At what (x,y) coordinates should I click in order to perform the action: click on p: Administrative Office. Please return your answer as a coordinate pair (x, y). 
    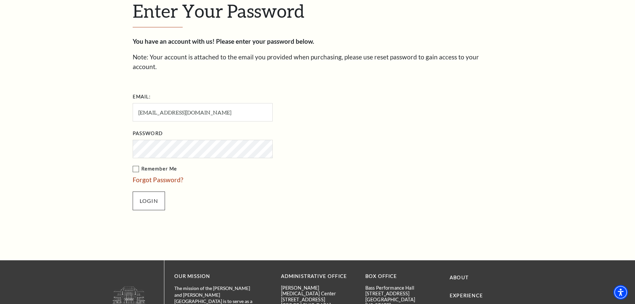
    Looking at the image, I should click on (318, 276).